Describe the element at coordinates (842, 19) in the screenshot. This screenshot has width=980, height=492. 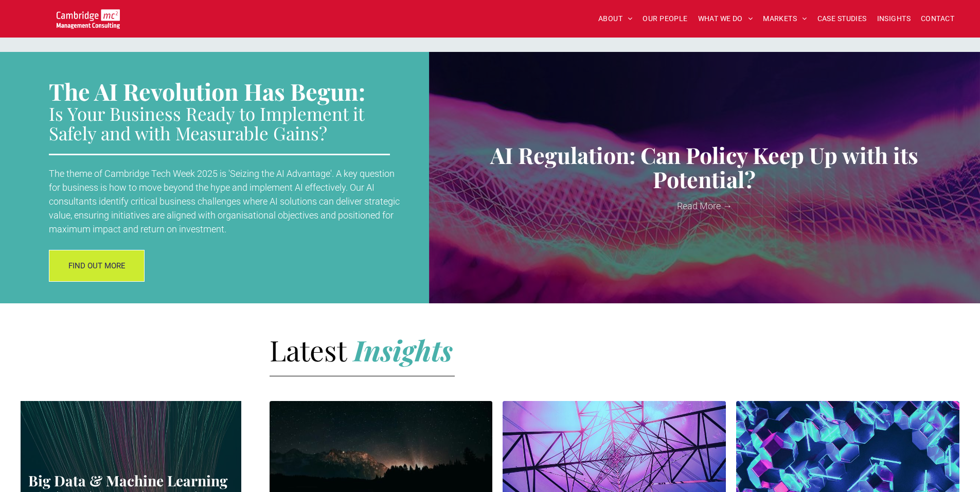
I see `a: CASE STUDIES` at that location.